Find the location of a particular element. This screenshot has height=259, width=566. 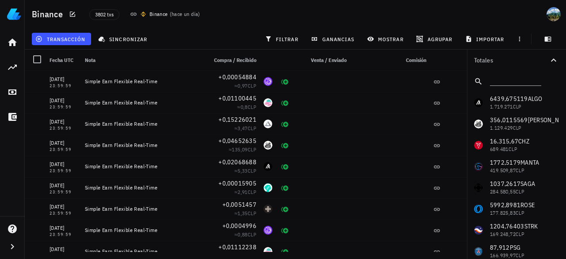

span: transacción is located at coordinates (61, 39).